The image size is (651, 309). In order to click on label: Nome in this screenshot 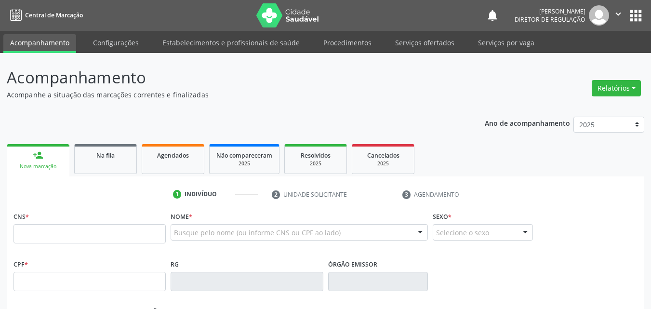, I will do `click(181, 216)`.